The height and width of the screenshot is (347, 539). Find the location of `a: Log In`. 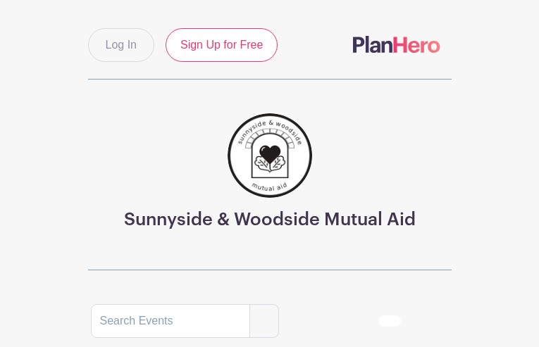

a: Log In is located at coordinates (121, 45).